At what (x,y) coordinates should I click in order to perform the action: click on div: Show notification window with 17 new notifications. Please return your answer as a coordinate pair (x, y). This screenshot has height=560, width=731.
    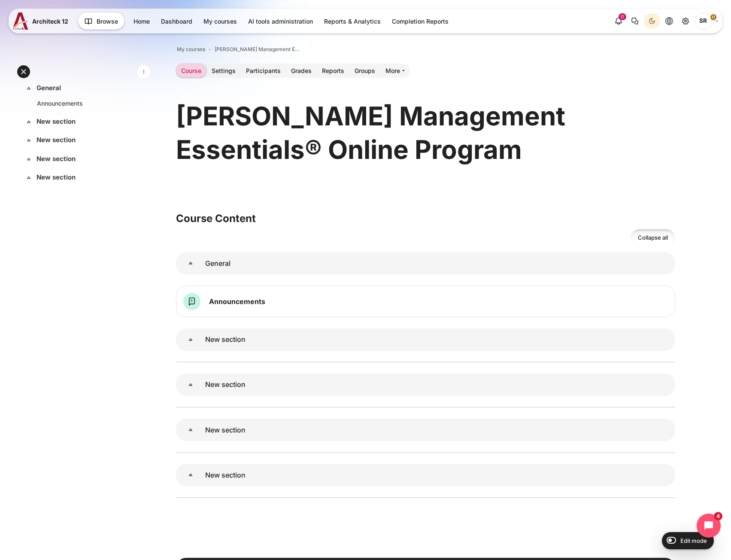
    Looking at the image, I should click on (619, 21).